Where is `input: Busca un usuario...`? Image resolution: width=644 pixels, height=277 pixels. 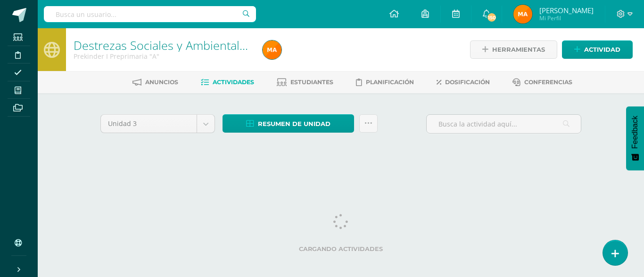 input: Busca un usuario... is located at coordinates (150, 14).